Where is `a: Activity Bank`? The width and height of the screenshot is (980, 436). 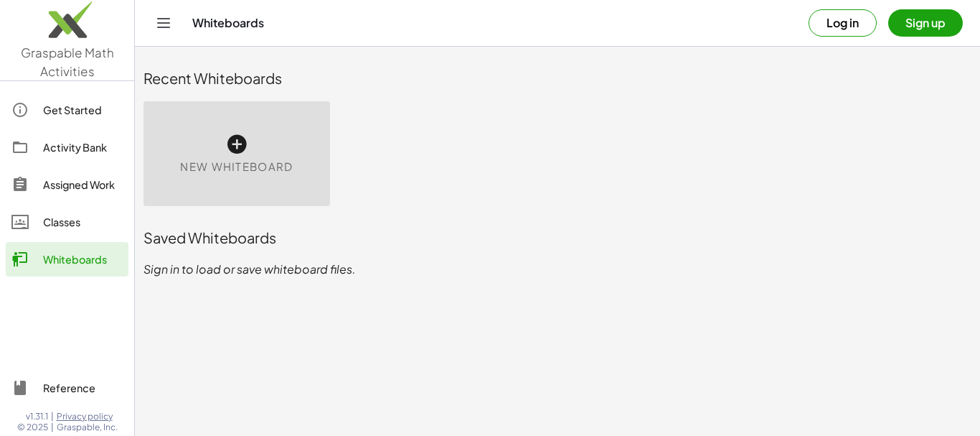 a: Activity Bank is located at coordinates (67, 147).